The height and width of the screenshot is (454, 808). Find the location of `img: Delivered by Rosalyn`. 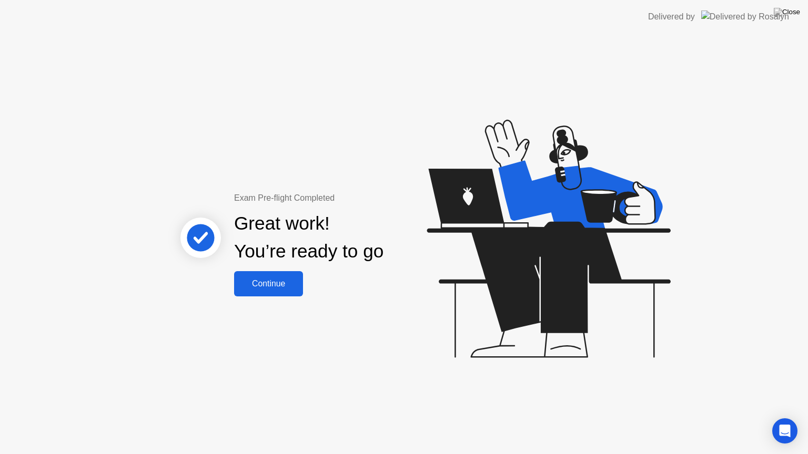

img: Delivered by Rosalyn is located at coordinates (745, 16).